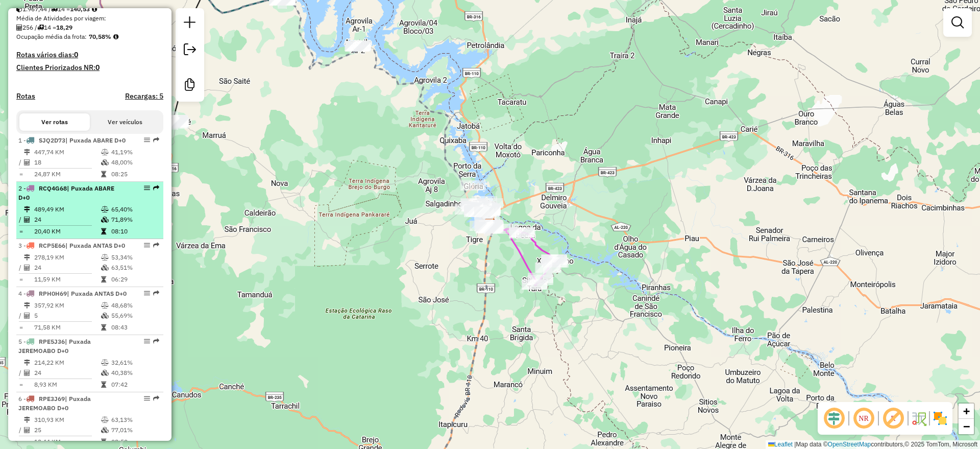 The height and width of the screenshot is (449, 980). What do you see at coordinates (134, 315) in the screenshot?
I see `td: 55,69%` at bounding box center [134, 315].